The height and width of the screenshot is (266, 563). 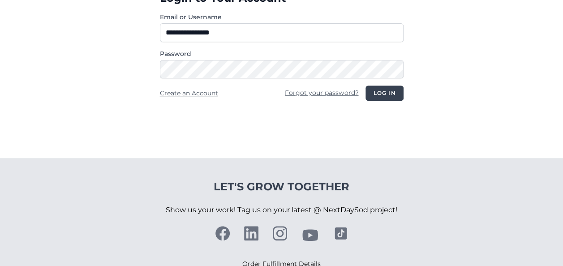 What do you see at coordinates (282, 54) in the screenshot?
I see `label: Password` at bounding box center [282, 54].